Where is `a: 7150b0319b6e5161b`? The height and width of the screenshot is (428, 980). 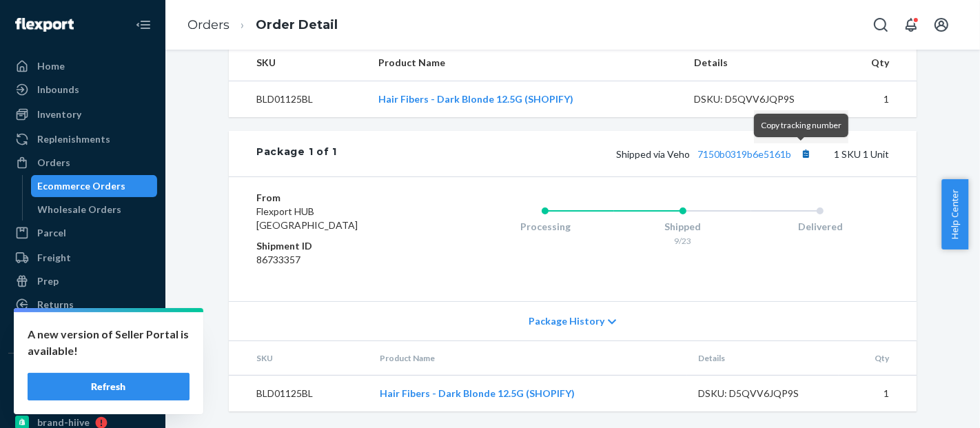 a: 7150b0319b6e5161b is located at coordinates (744, 154).